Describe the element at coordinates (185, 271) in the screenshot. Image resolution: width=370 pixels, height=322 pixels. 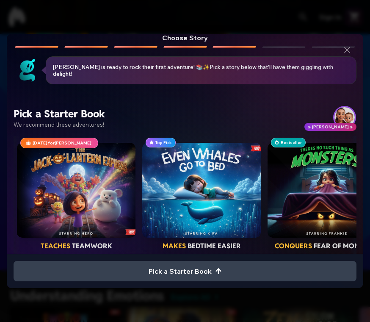
I see `span: Pick a Starter Book` at that location.